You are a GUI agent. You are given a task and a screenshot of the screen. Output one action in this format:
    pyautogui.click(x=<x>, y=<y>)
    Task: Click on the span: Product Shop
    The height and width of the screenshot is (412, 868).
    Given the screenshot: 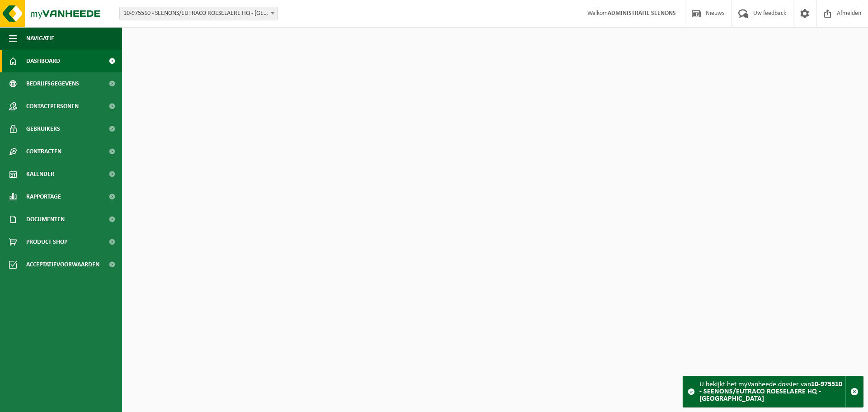 What is the action you would take?
    pyautogui.click(x=47, y=242)
    